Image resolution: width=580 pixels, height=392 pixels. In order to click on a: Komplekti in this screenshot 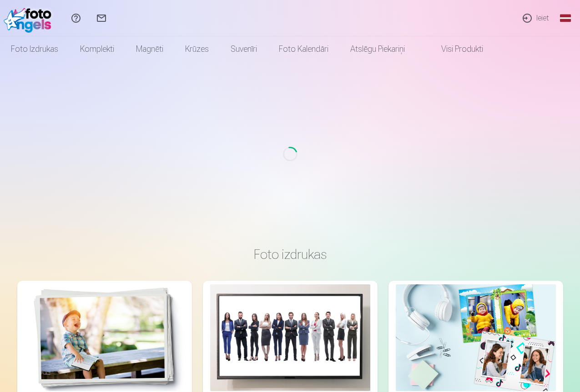, I will do `click(97, 49)`.